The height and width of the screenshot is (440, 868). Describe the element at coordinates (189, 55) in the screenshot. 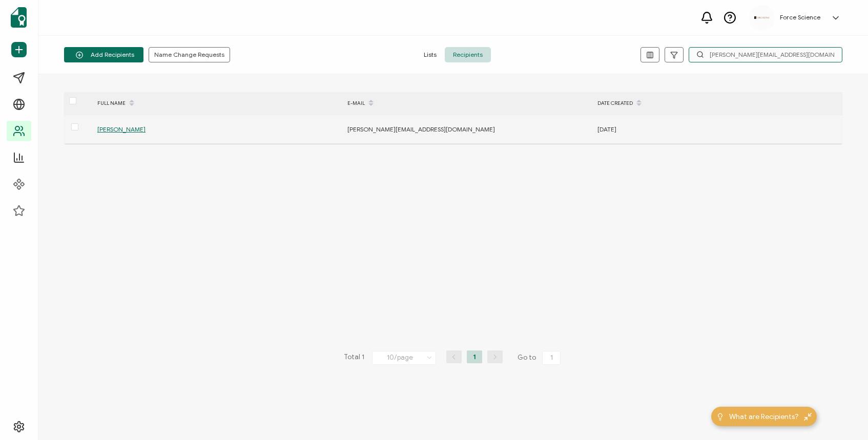

I see `button: Name Change Requests` at that location.